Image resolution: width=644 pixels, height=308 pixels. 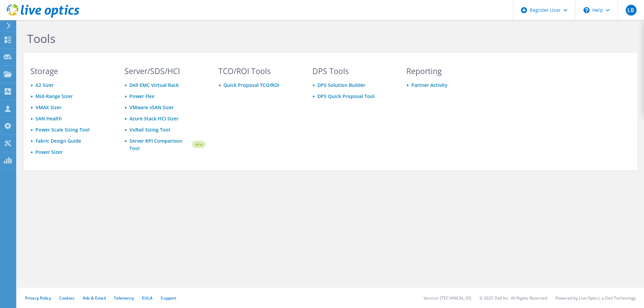 What do you see at coordinates (165, 71) in the screenshot?
I see `h3: Server/SDS/HCI` at bounding box center [165, 71].